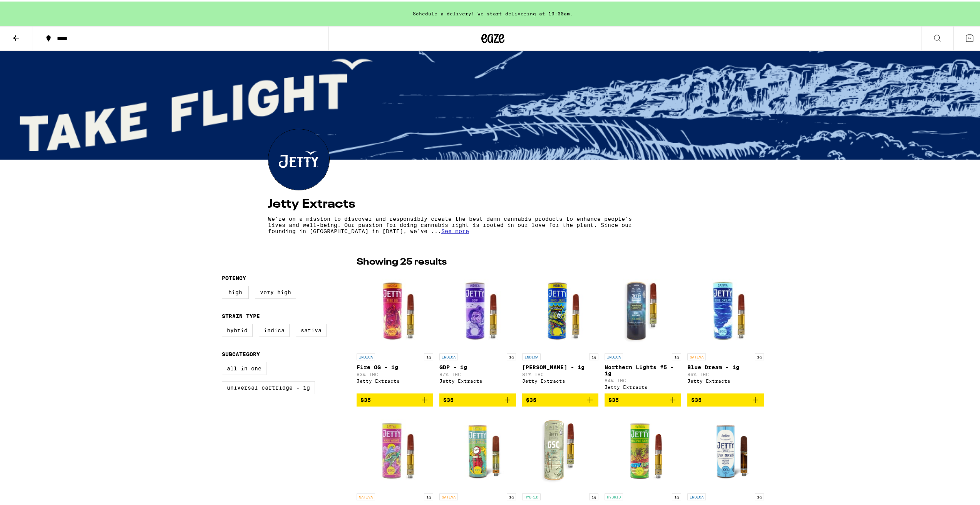 This screenshot has height=505, width=980. I want to click on p: 87% THC, so click(477, 372).